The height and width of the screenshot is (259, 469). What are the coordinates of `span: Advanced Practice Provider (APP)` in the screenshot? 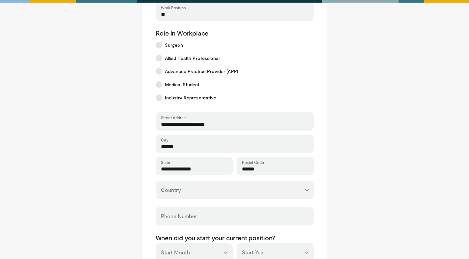 It's located at (201, 71).